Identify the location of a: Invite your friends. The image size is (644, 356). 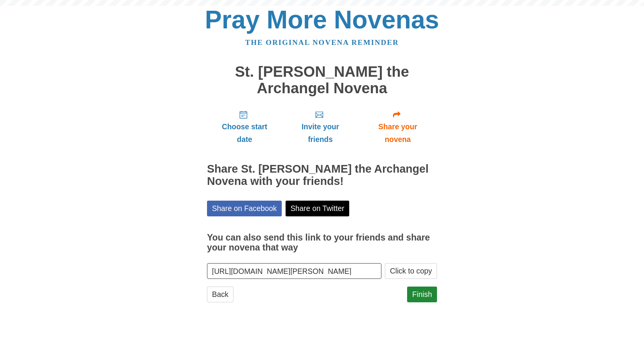
(320, 127).